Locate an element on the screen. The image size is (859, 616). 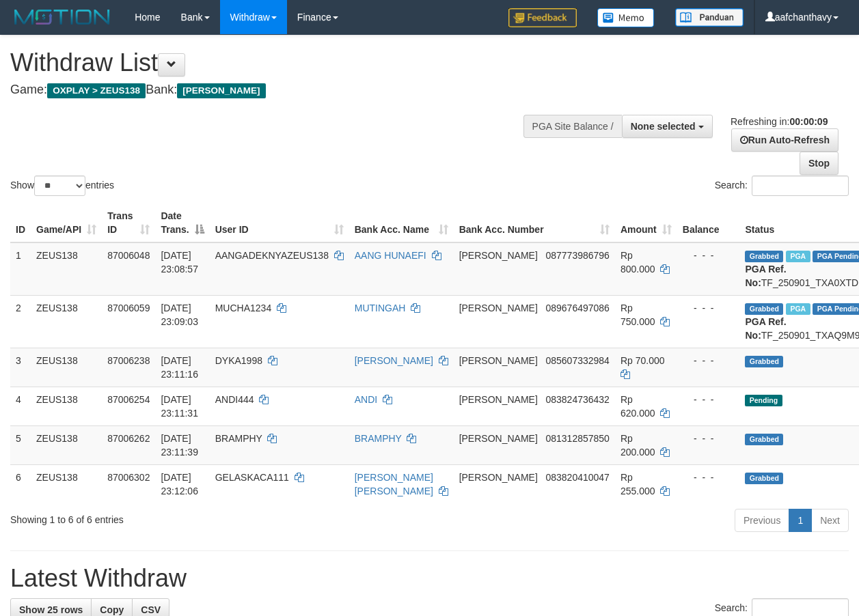
a: MUTINGAH is located at coordinates (380, 308).